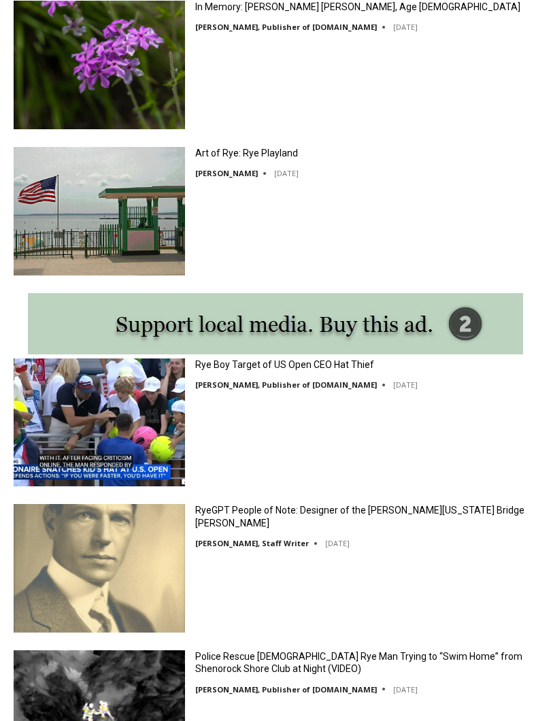 The height and width of the screenshot is (721, 551). What do you see at coordinates (99, 568) in the screenshot?
I see `img: RyeGPT People of Note: Designer of the George Washington Bridge Othmar Ammann` at bounding box center [99, 568].